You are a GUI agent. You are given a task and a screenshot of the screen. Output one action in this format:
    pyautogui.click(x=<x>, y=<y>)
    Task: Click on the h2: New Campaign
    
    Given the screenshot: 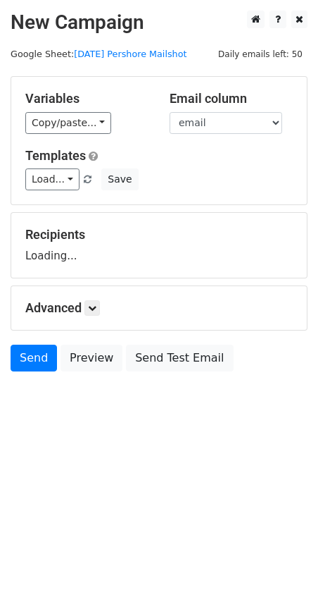 What is the action you would take?
    pyautogui.click(x=159, y=23)
    